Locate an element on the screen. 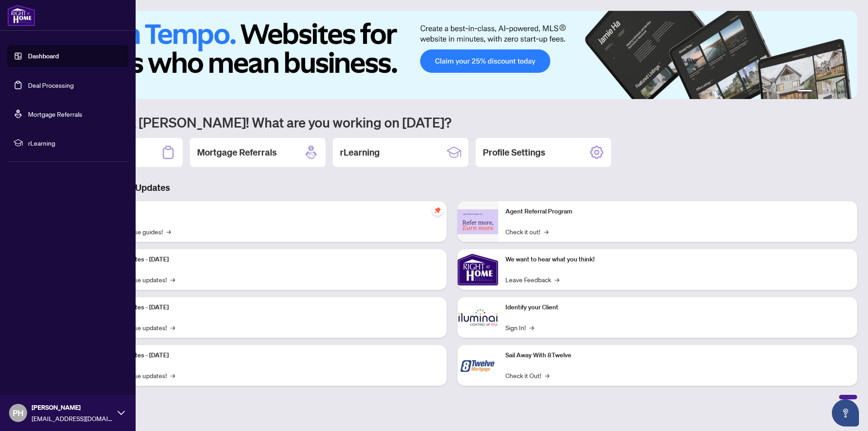 The width and height of the screenshot is (868, 431). h2: rLearning is located at coordinates (360, 153).